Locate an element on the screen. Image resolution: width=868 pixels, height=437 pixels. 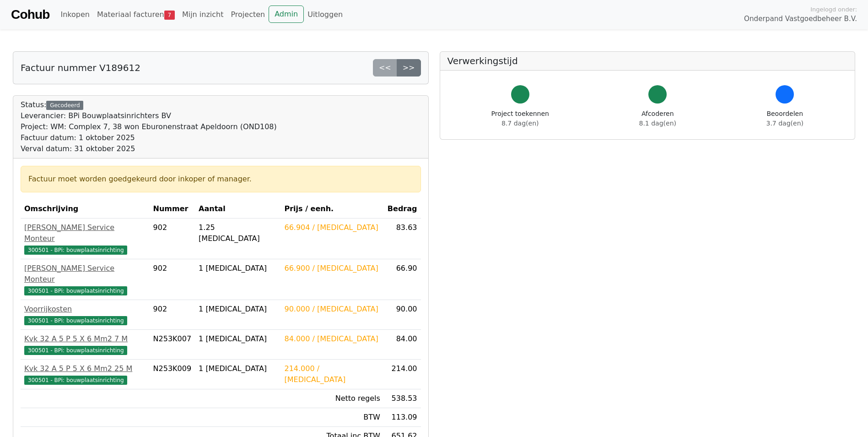
div: Verval datum: 31 oktober 2025 is located at coordinates (149, 149).